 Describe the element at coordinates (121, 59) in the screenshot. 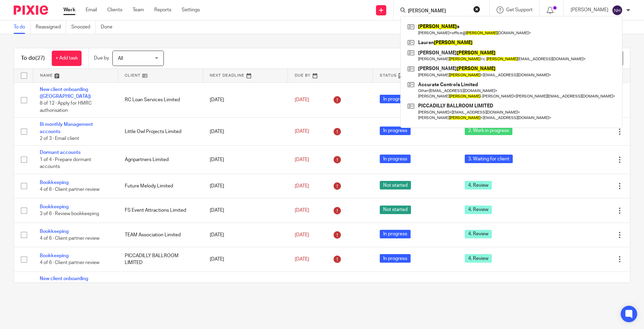

I see `span: All` at that location.